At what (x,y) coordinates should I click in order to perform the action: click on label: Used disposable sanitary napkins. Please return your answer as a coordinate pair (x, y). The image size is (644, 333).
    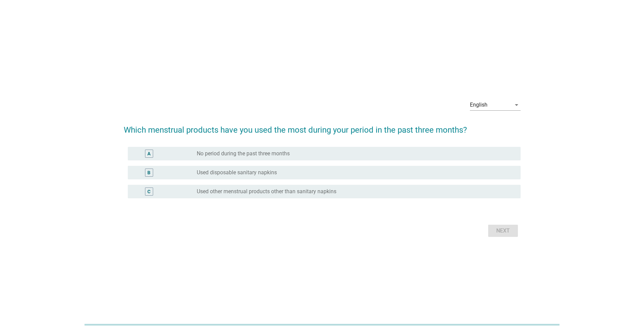
    Looking at the image, I should click on (236, 172).